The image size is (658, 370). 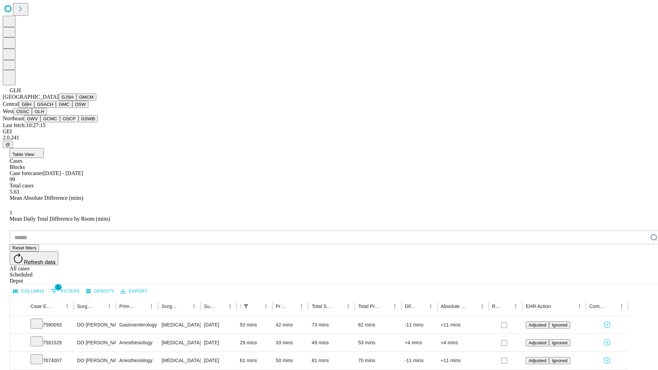 What do you see at coordinates (378, 325) in the screenshot?
I see `div: 62 mins` at bounding box center [378, 325].